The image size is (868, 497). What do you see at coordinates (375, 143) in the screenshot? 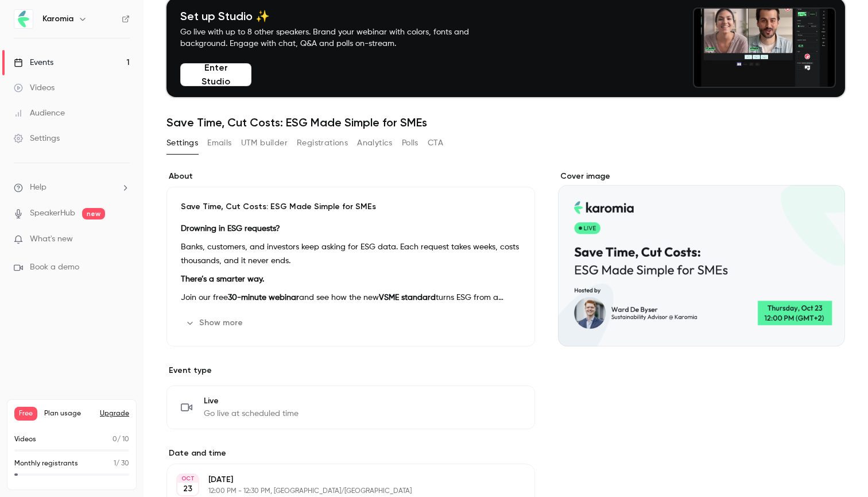
I see `button: Analytics` at bounding box center [375, 143].